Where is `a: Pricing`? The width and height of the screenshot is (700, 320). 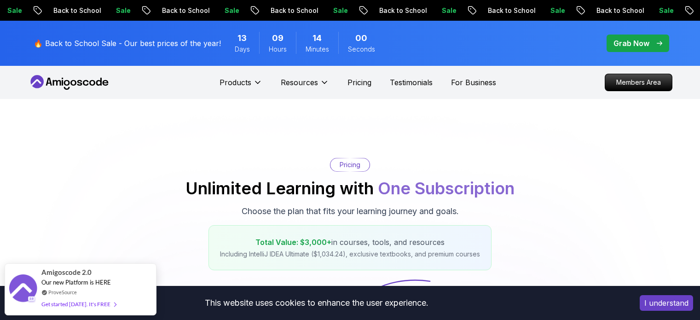
a: Pricing is located at coordinates (359, 82).